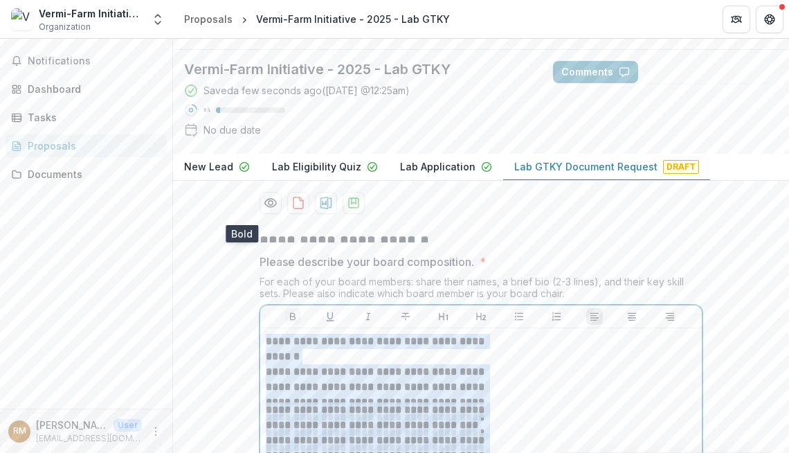 The width and height of the screenshot is (789, 453). What do you see at coordinates (86, 117) in the screenshot?
I see `a: Tasks` at bounding box center [86, 117].